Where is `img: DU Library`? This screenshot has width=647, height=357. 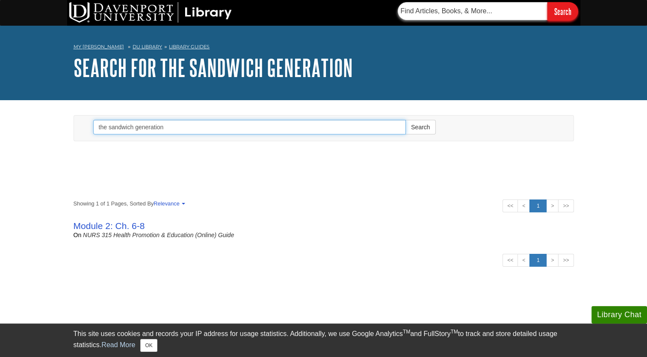 img: DU Library is located at coordinates (151, 12).